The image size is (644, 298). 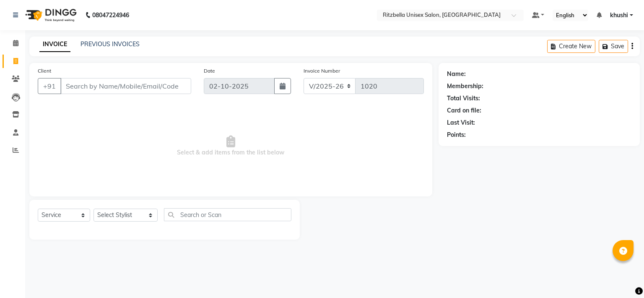 I want to click on div: Card on file:, so click(x=464, y=111).